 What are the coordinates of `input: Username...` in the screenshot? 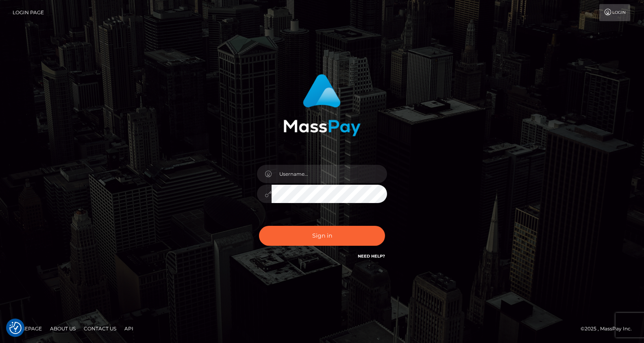 It's located at (329, 174).